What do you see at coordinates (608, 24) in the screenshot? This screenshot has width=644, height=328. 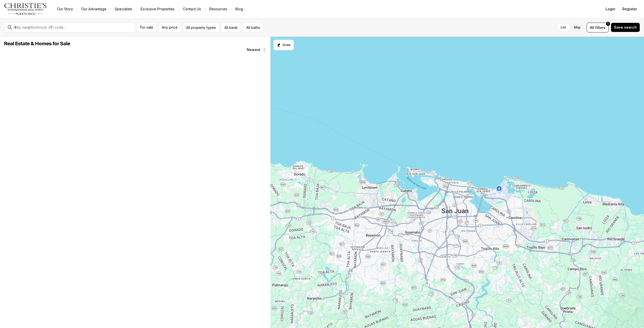 I see `span: 1` at bounding box center [608, 24].